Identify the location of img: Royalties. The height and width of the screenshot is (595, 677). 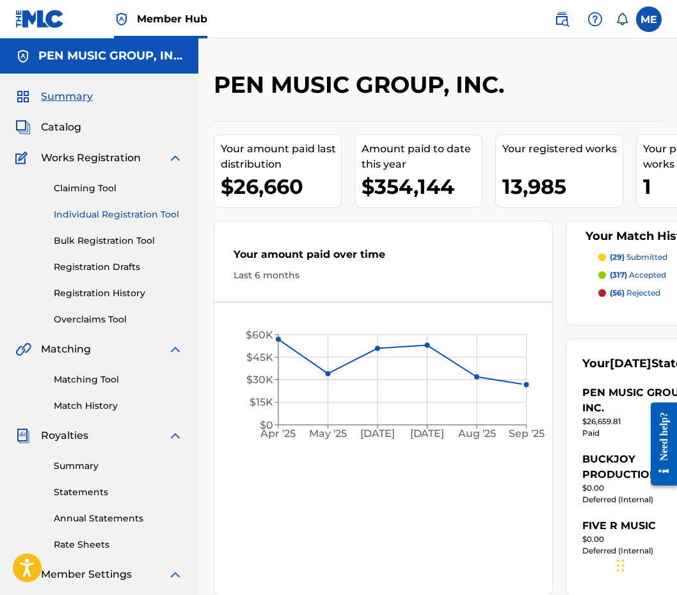
(23, 436).